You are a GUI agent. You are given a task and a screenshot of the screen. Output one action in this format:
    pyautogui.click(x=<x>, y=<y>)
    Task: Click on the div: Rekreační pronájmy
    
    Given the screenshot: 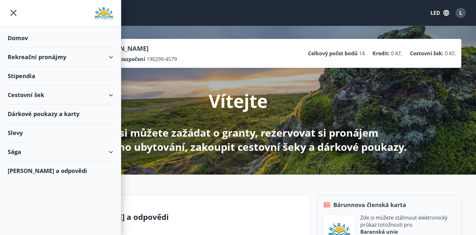 What is the action you would take?
    pyautogui.click(x=60, y=57)
    